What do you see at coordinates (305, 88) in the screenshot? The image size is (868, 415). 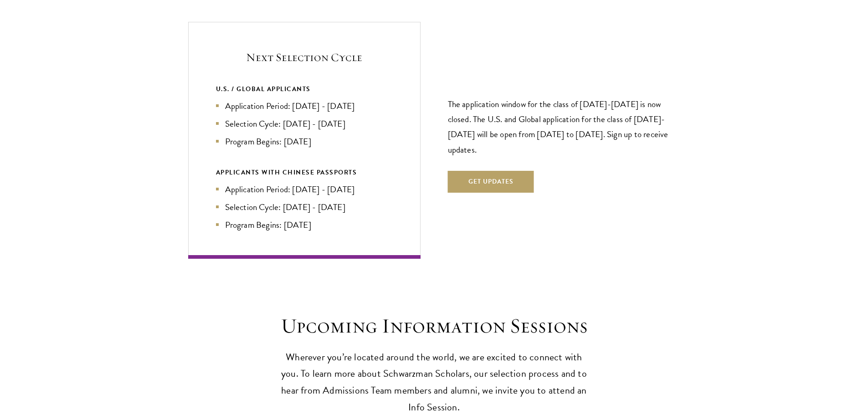 I see `div: U.S. / GLOBAL APPLICANTS` at bounding box center [305, 88].